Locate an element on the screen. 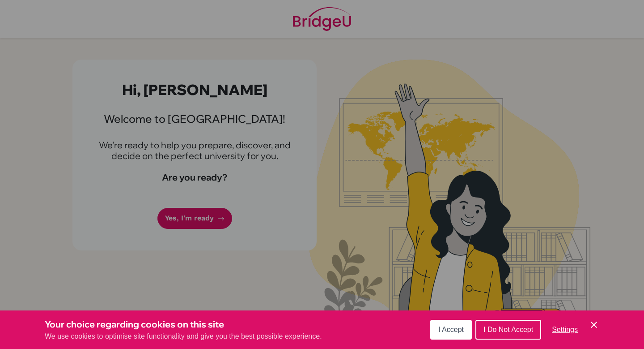 The image size is (644, 349). p: We use cookies to optimise site functionality and give you the best possible experience. is located at coordinates (183, 336).